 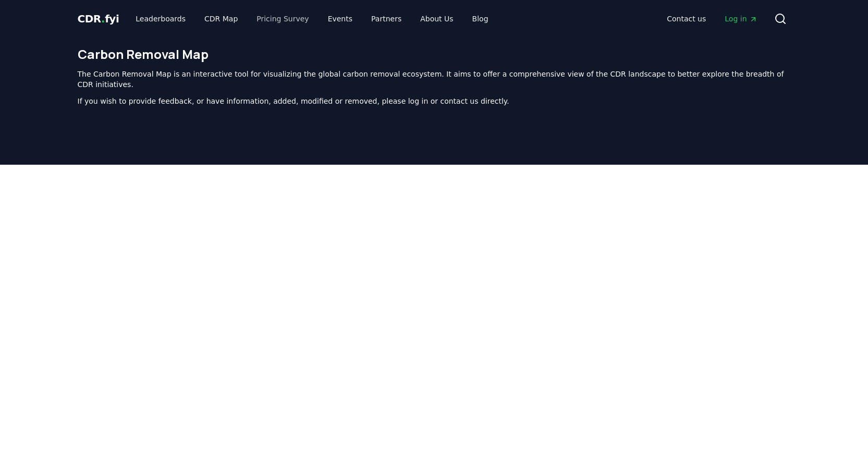 I want to click on span: CDR fyi, so click(x=98, y=19).